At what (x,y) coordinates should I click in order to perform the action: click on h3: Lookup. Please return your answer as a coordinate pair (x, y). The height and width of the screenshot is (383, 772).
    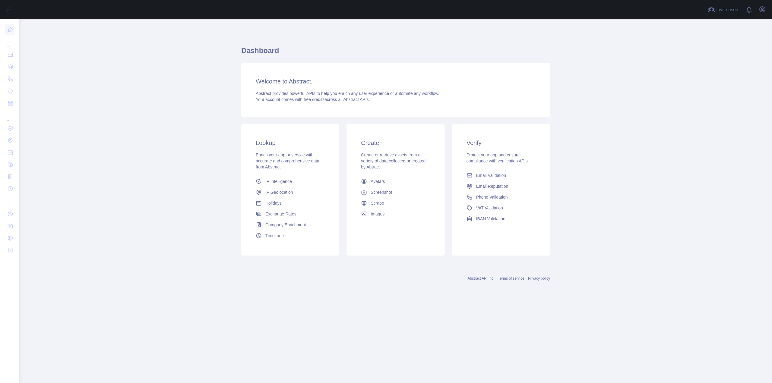
    Looking at the image, I should click on (290, 143).